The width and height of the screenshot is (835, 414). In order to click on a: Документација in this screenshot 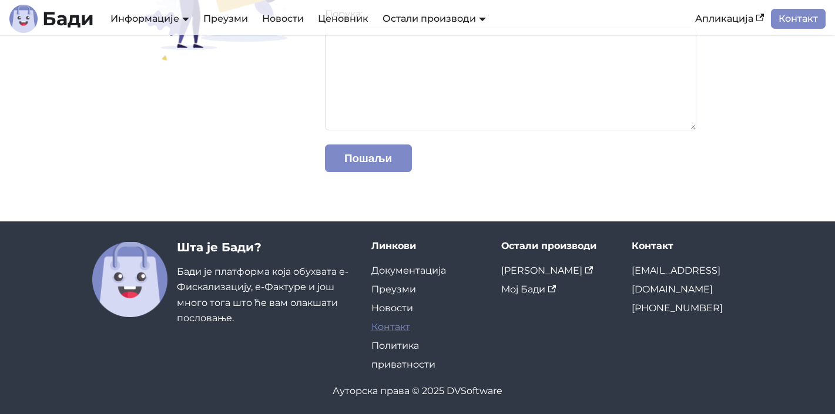, I will do `click(409, 270)`.